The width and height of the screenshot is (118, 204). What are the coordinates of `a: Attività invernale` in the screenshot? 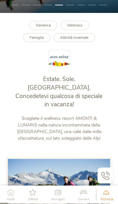 It's located at (74, 38).